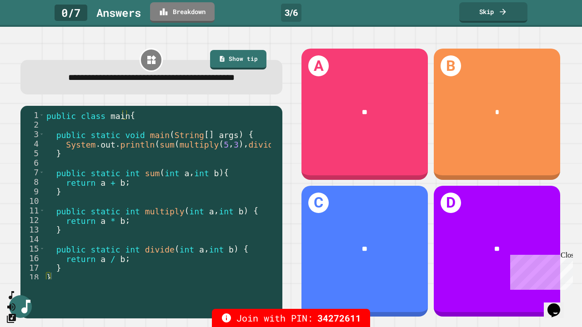  Describe the element at coordinates (339, 318) in the screenshot. I see `span: 34272611` at that location.